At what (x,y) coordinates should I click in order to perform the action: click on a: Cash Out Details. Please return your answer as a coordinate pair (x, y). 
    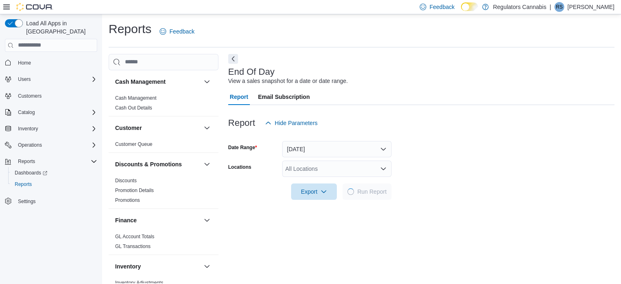
    Looking at the image, I should click on (134, 108).